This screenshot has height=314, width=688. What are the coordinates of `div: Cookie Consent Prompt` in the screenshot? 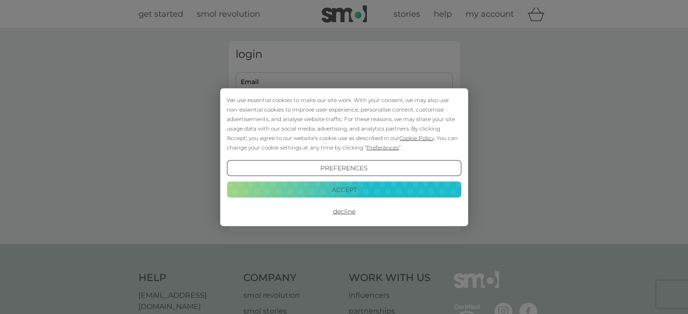 It's located at (344, 157).